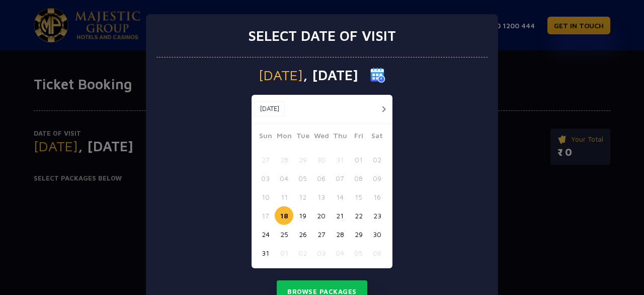 The height and width of the screenshot is (295, 644). What do you see at coordinates (284, 215) in the screenshot?
I see `button: 18` at bounding box center [284, 215].